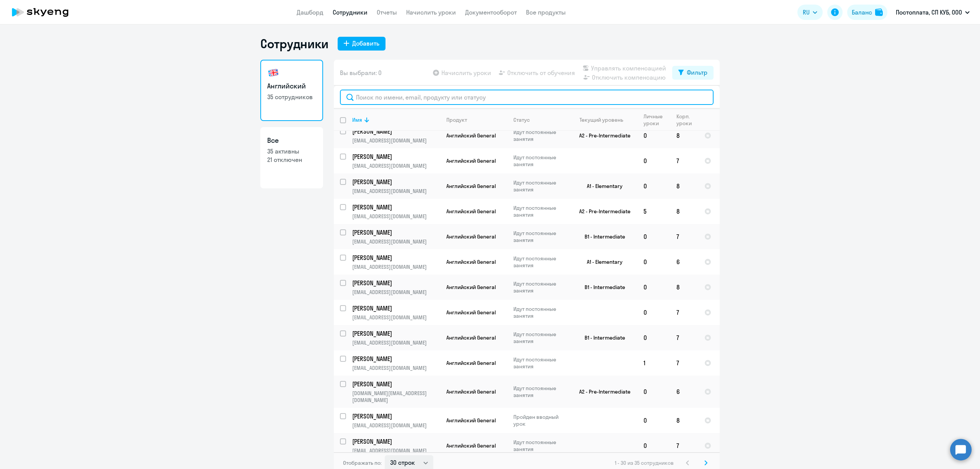  I want to click on a: Сотрудники, so click(350, 12).